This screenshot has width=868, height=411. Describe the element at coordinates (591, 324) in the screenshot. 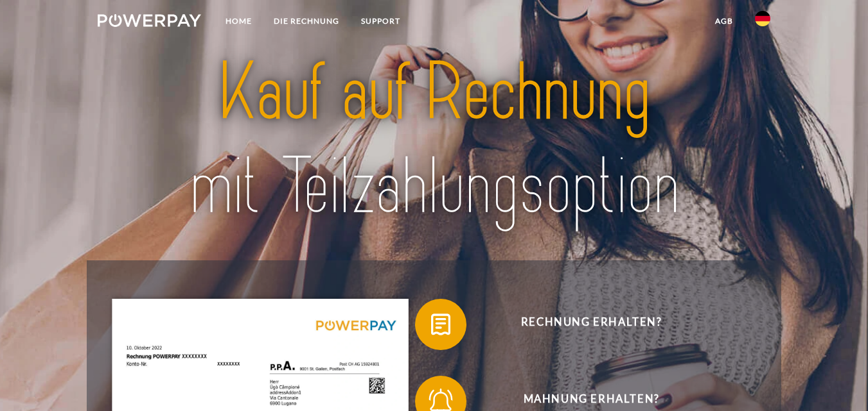

I see `span: Rechnung erhalten?` at that location.